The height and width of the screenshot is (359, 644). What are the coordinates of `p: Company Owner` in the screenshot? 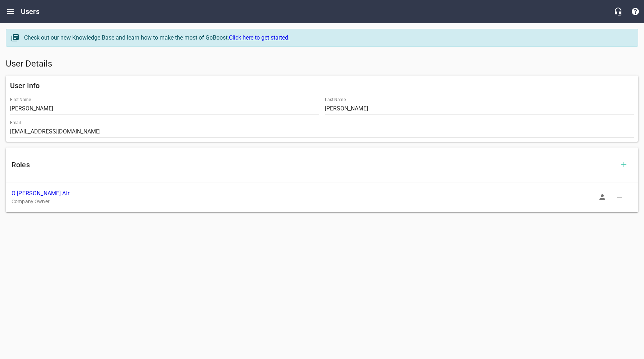 It's located at (316, 201).